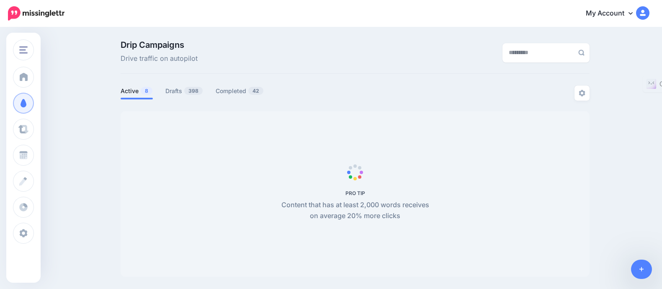 This screenshot has height=289, width=662. I want to click on img: search-grey-6.png, so click(582, 52).